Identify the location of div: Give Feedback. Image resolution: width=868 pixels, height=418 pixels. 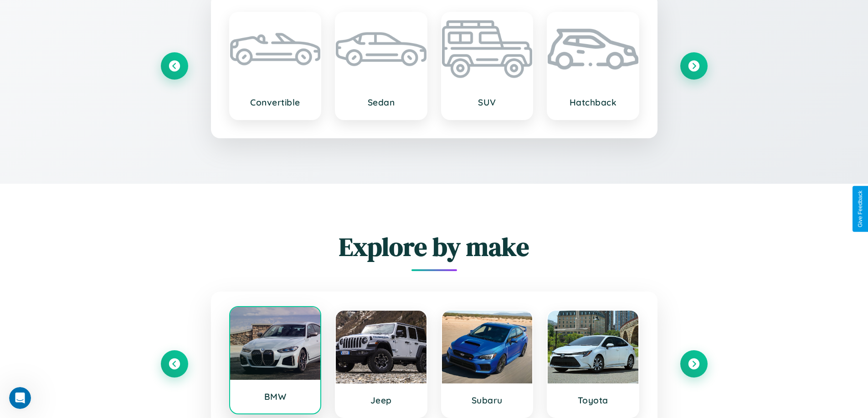
(860, 209).